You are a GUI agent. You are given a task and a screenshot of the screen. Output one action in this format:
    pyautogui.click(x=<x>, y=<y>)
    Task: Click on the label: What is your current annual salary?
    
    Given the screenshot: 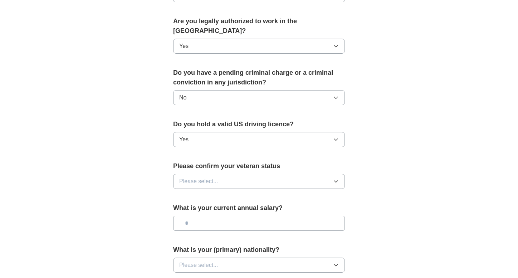 What is the action you would take?
    pyautogui.click(x=259, y=208)
    